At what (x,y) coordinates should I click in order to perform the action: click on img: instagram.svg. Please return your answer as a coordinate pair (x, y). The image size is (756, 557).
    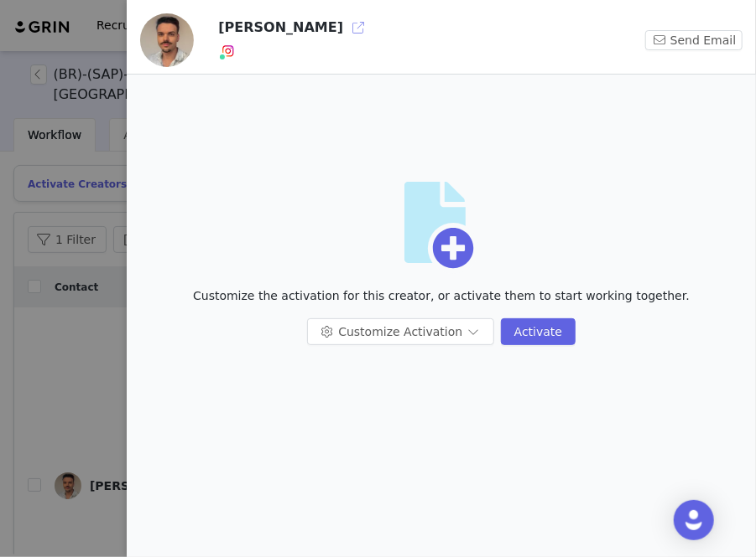
    Looking at the image, I should click on (228, 51).